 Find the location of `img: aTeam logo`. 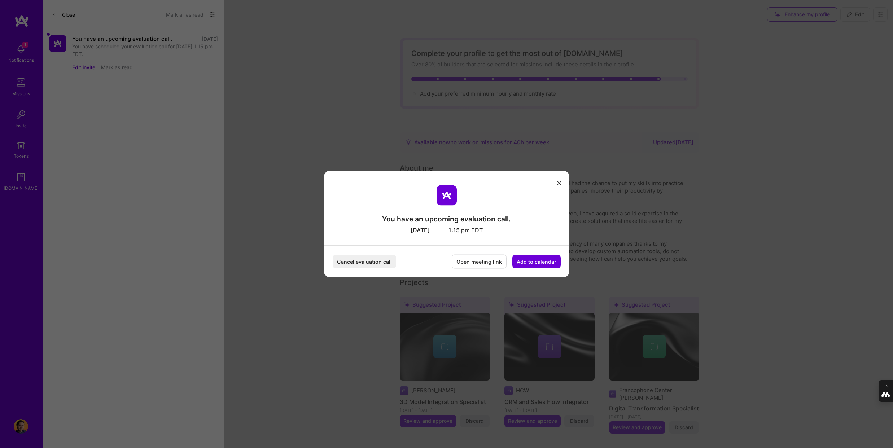

img: aTeam logo is located at coordinates (447, 195).